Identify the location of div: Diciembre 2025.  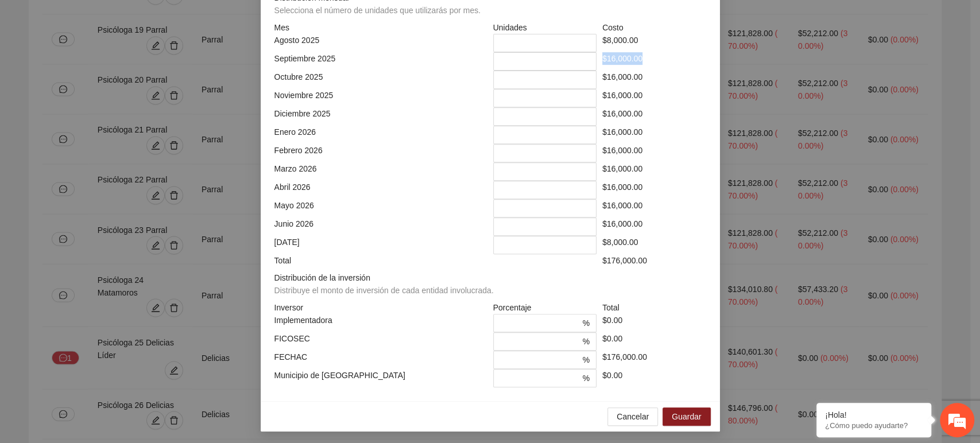
(380, 117).